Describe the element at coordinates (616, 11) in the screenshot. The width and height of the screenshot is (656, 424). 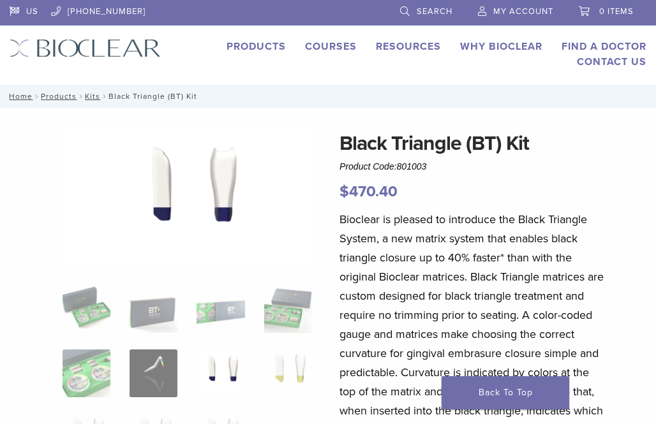
I see `span: 0 items` at that location.